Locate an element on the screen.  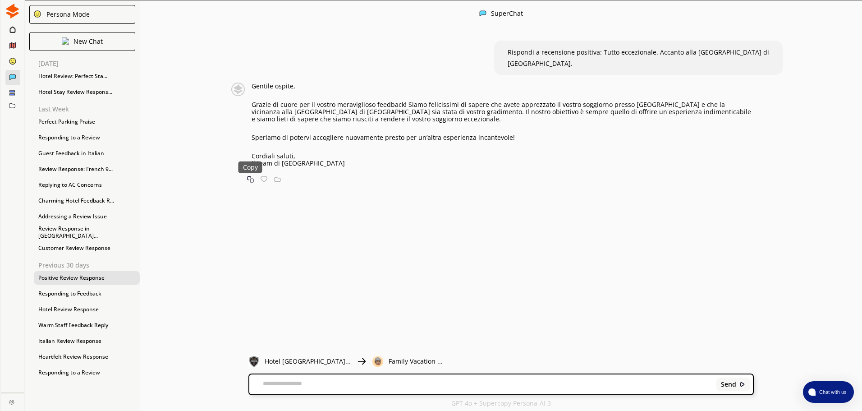
div: Customer Review Response is located at coordinates (87, 248).